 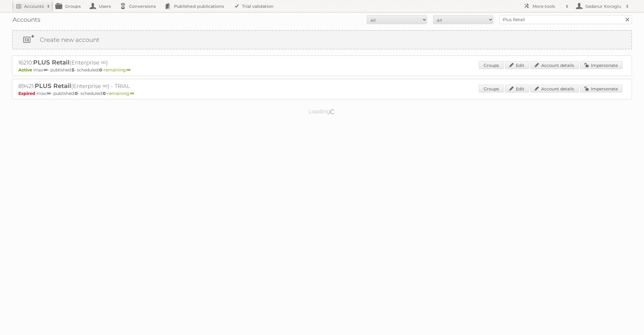 I want to click on h2: 89421: (Enterprise ∞) - TRIAL, so click(x=124, y=86).